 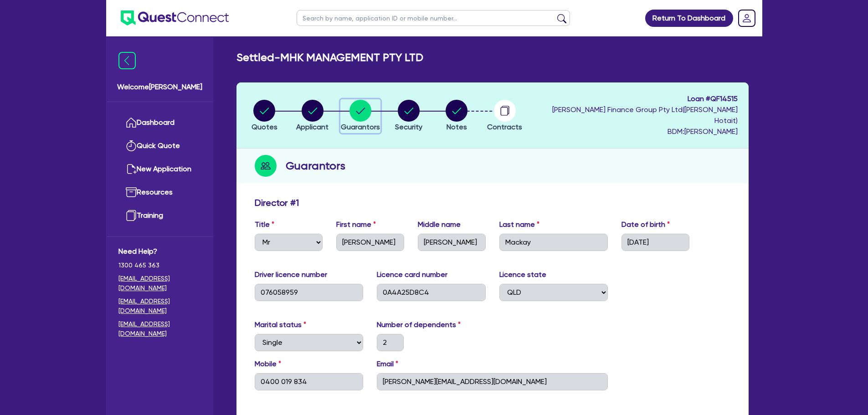 What do you see at coordinates (280, 325) in the screenshot?
I see `label: Marital status` at bounding box center [280, 325].